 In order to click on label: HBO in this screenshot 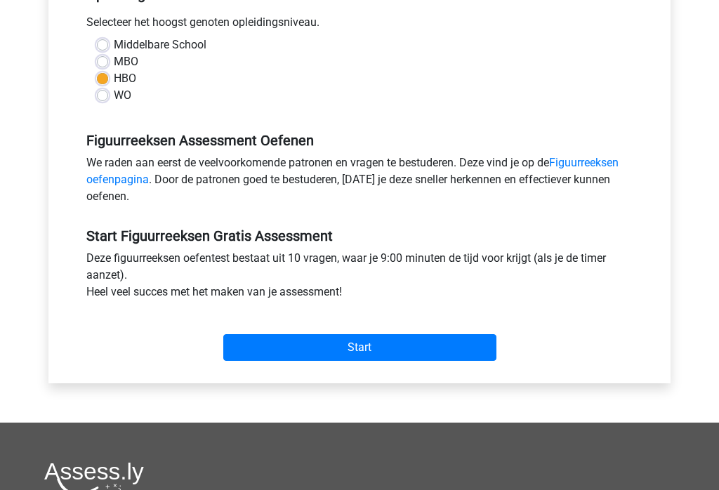, I will do `click(125, 79)`.